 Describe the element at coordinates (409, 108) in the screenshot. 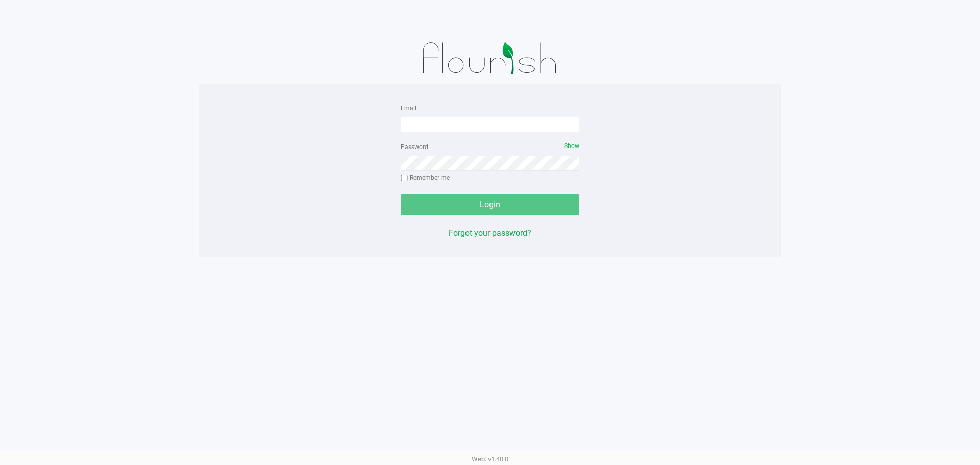

I see `label: Email` at that location.